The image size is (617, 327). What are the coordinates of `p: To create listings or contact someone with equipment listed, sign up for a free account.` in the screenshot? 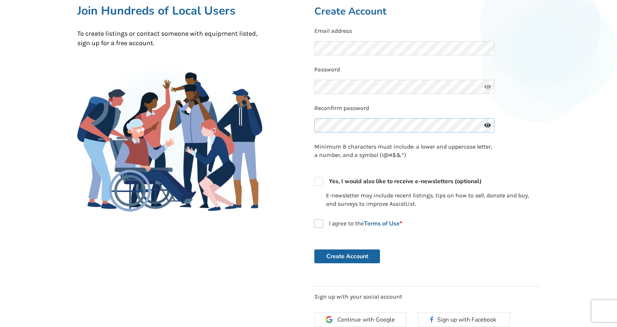 It's located at (169, 38).